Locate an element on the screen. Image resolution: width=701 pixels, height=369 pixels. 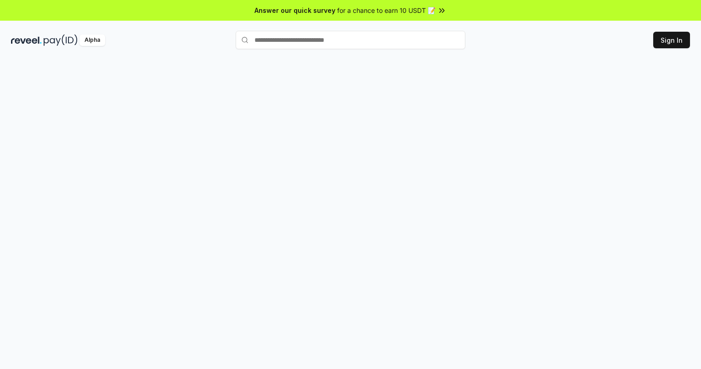
span: Answer our quick survey is located at coordinates (295, 10).